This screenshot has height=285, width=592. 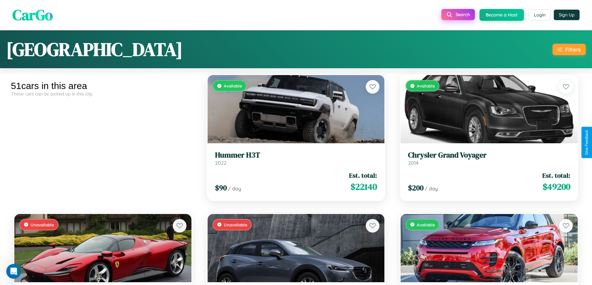 What do you see at coordinates (296, 155) in the screenshot?
I see `h3: Hummer H3T` at bounding box center [296, 155].